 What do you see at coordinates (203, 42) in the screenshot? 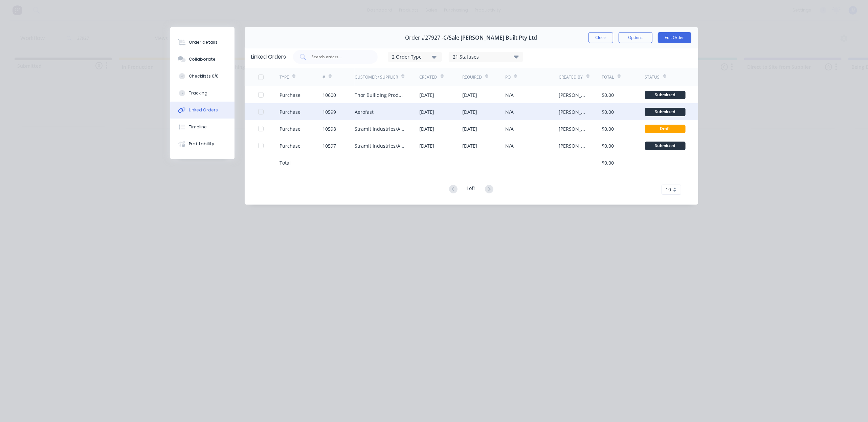
I see `div: Order details` at bounding box center [203, 42].